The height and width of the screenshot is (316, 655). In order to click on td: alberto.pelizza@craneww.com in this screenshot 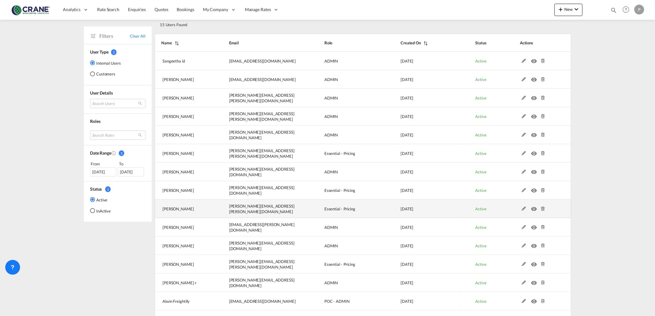, I will do `click(261, 265)`.